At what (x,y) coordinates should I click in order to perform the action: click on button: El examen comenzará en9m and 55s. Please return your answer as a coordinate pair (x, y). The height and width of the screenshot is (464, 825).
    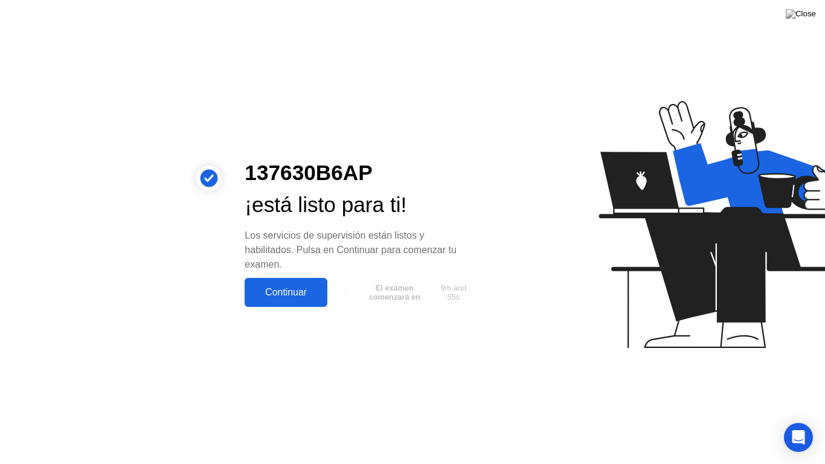
    Looking at the image, I should click on (404, 292).